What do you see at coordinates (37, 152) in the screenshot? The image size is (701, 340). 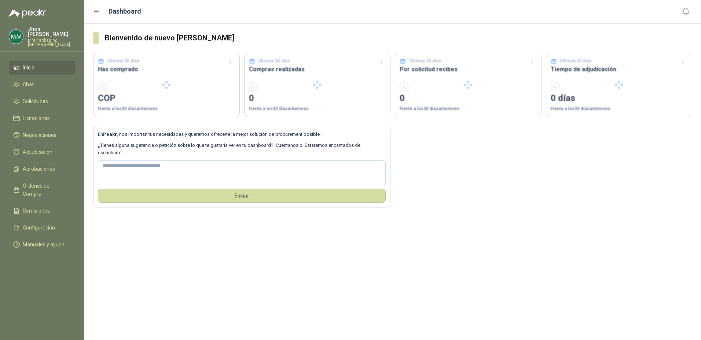 I see `span: Adjudicación` at bounding box center [37, 152].